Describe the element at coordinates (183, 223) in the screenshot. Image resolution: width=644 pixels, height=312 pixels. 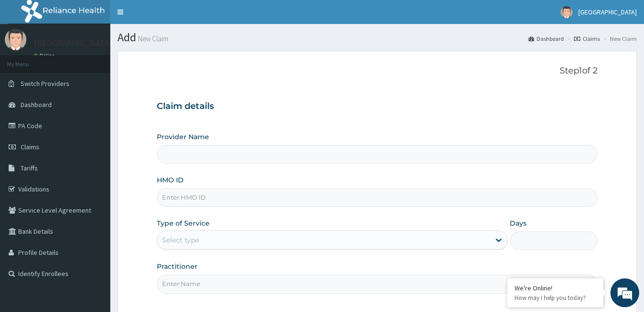
I see `label: Type of Service` at that location.